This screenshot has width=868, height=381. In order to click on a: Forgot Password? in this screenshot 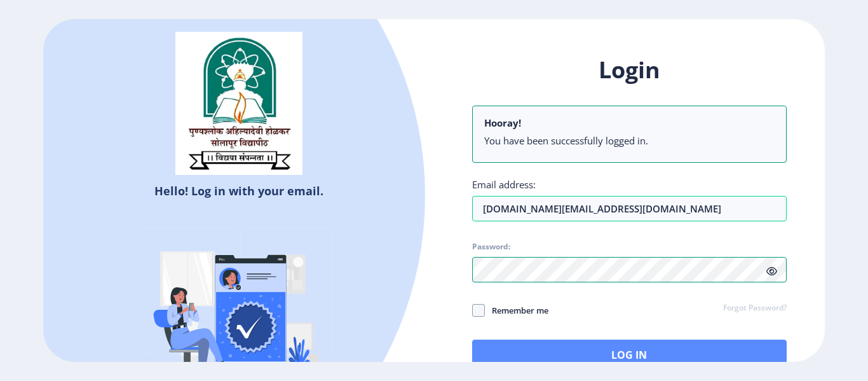, I will do `click(755, 309)`.